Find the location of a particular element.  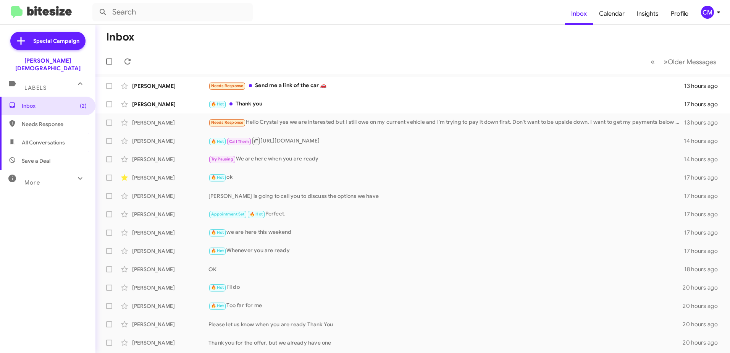

div: 18 hours ago is located at coordinates (704, 269).